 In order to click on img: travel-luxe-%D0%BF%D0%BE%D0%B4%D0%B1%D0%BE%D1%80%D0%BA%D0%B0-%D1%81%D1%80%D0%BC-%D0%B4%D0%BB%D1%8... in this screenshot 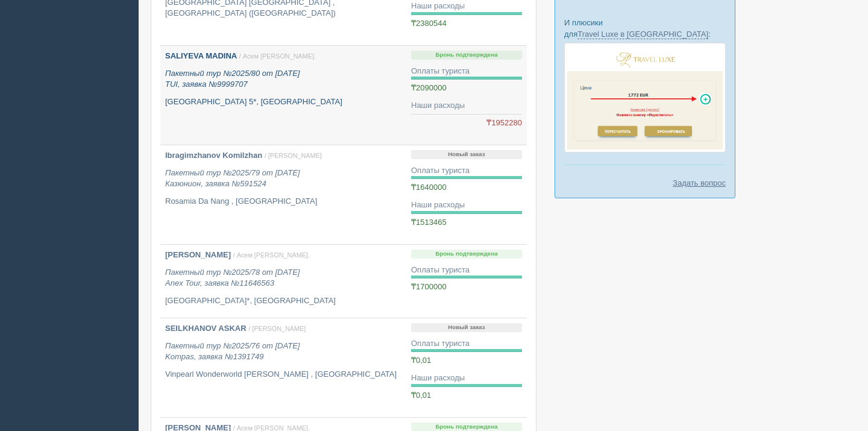, I will do `click(645, 97)`.